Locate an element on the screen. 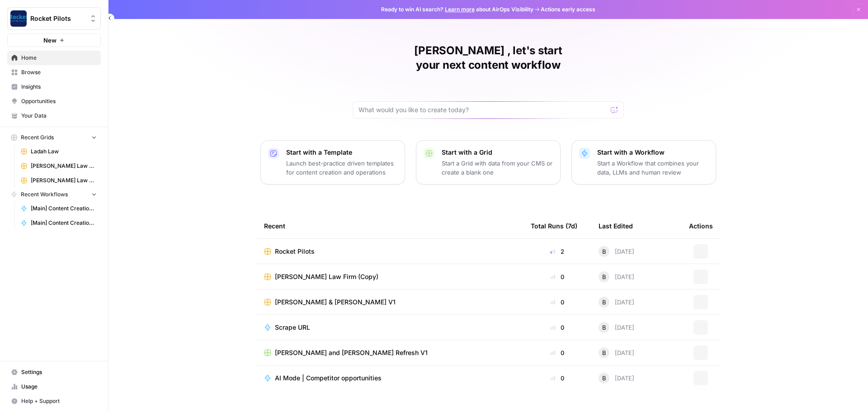  span: Usage is located at coordinates (59, 386).